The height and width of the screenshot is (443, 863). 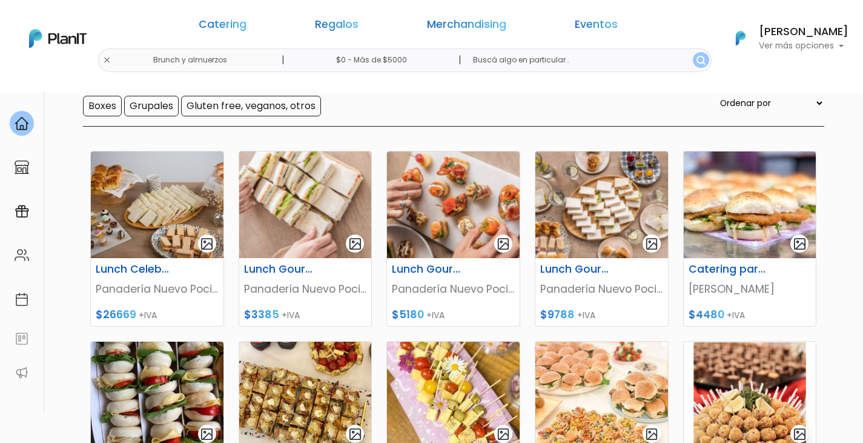 What do you see at coordinates (107, 60) in the screenshot?
I see `img: close-6986928ebcb1d6c9903e3b54e860dbc4d054630f23adef3a32610726dff6a82b.svg` at bounding box center [107, 60].